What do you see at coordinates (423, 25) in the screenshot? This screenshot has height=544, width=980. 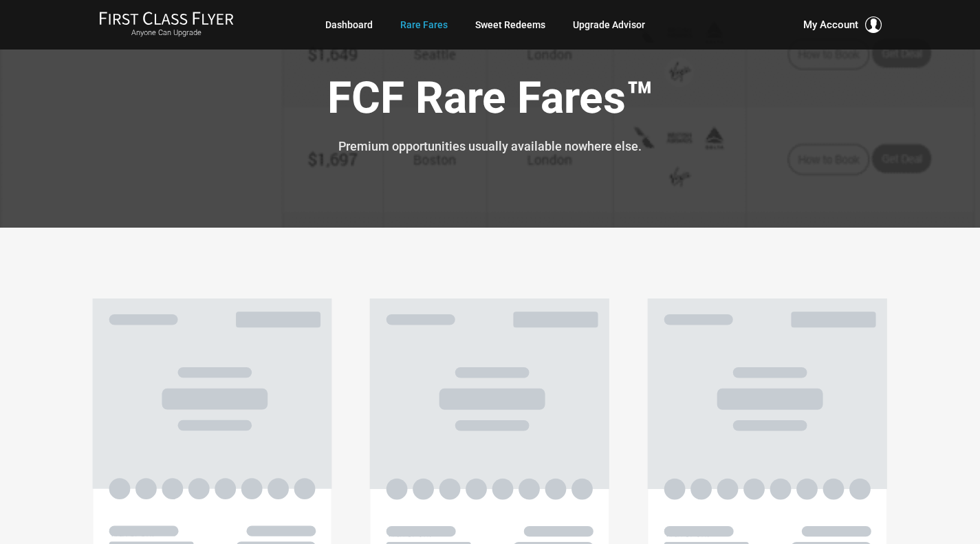 I see `a: Rare Fares` at bounding box center [423, 25].